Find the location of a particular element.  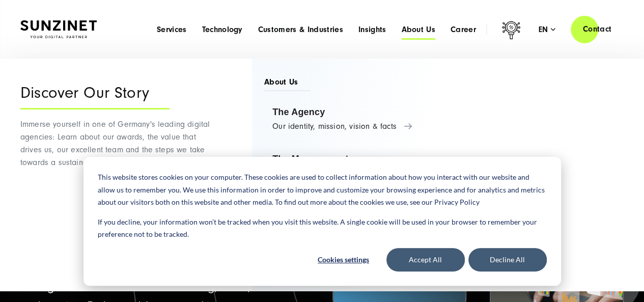

span: Technology is located at coordinates (222, 30).